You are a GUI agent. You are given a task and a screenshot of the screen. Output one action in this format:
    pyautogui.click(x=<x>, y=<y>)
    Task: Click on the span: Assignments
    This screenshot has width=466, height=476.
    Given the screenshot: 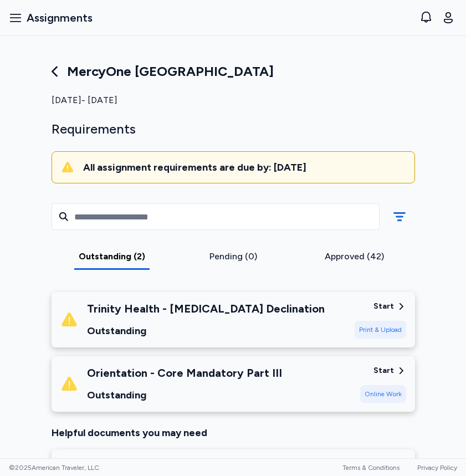 What is the action you would take?
    pyautogui.click(x=59, y=18)
    